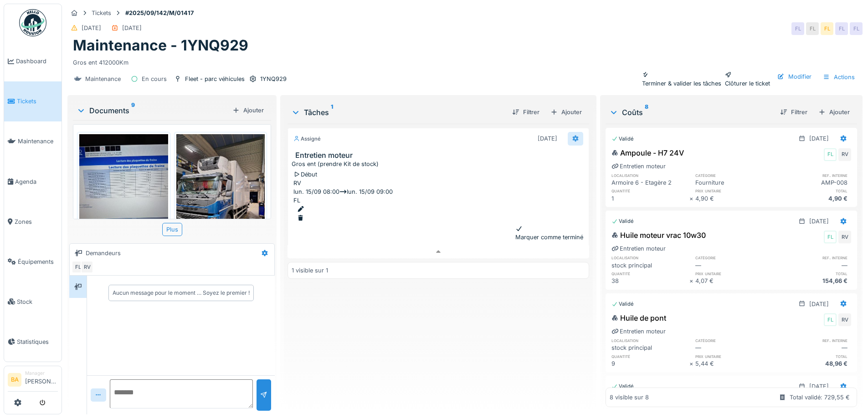 This screenshot has height=418, width=868. I want to click on div: 154,66 €, so click(812, 281).